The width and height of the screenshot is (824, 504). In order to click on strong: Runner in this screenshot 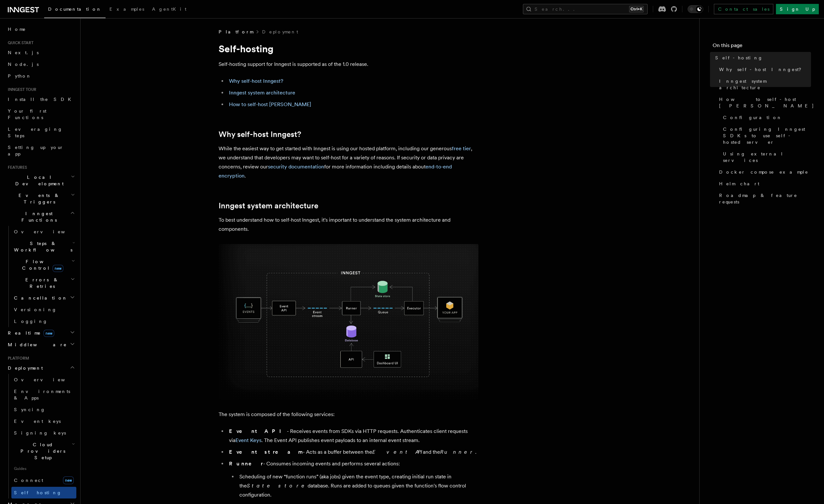, I will do `click(245, 463)`.